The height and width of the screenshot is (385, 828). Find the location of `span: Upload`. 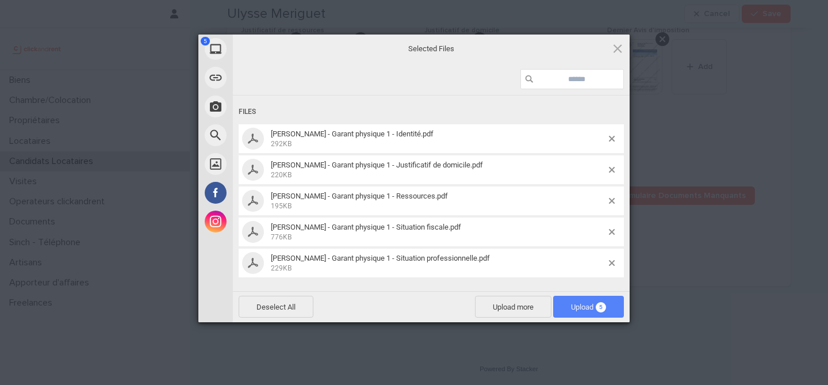

span: Upload is located at coordinates (588, 306).